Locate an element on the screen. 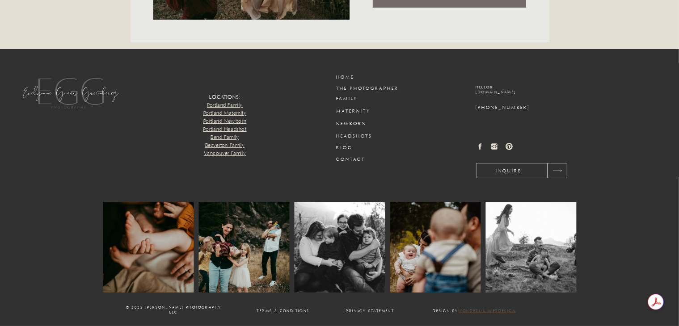  img: evelynne gomes greenberg (70 of 73) is located at coordinates (435, 247).